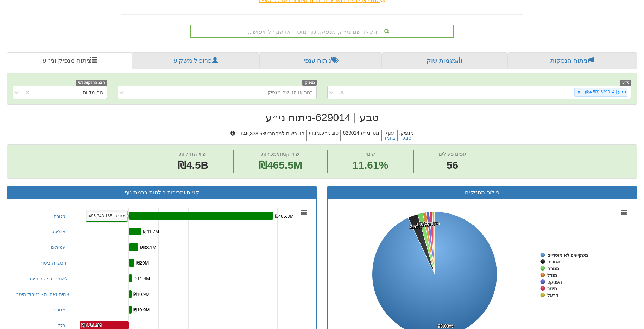 The width and height of the screenshot is (644, 329). I want to click on a: אחרים, so click(59, 310).